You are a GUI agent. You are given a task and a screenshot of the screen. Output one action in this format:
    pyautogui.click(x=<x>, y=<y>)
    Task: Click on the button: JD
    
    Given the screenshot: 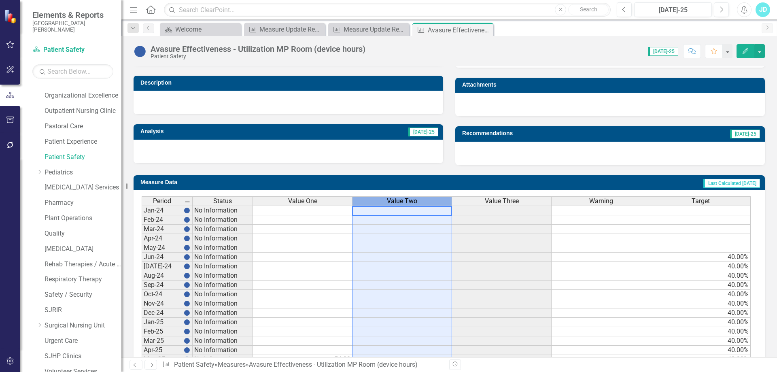 What is the action you would take?
    pyautogui.click(x=763, y=10)
    